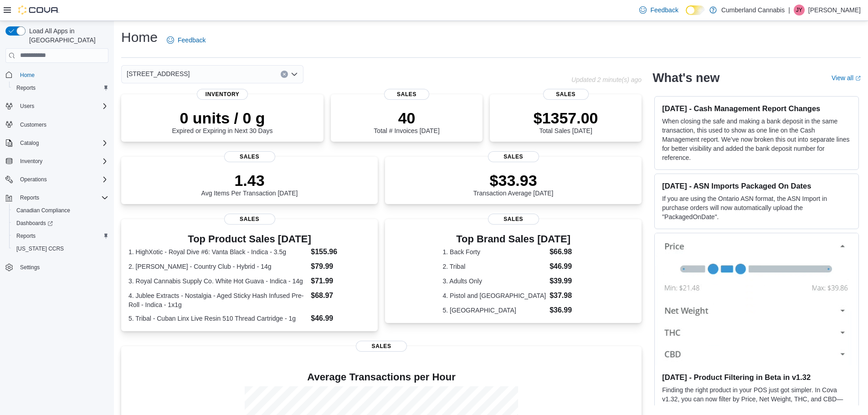 The height and width of the screenshot is (415, 868). What do you see at coordinates (294, 74) in the screenshot?
I see `button: Open list of options` at bounding box center [294, 74].